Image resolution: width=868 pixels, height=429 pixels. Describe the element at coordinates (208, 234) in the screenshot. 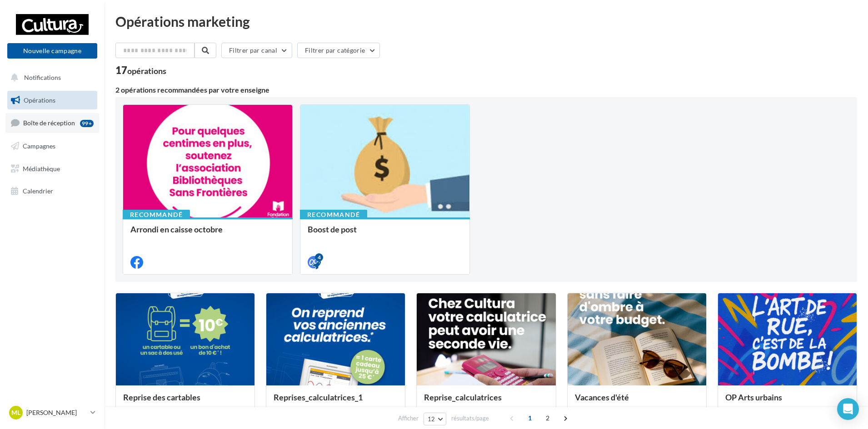

I see `div: Arrondi en caisse octobre` at that location.